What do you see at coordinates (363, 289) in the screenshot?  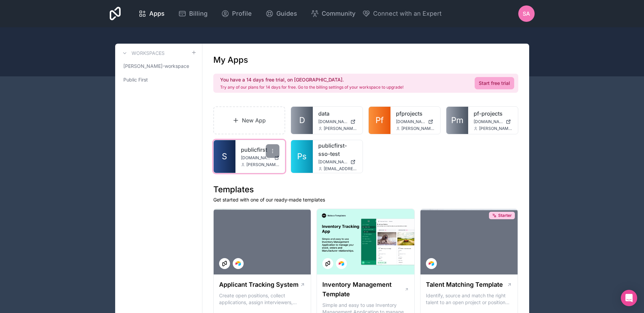 I see `h1: Inventory Management Template` at bounding box center [363, 289].